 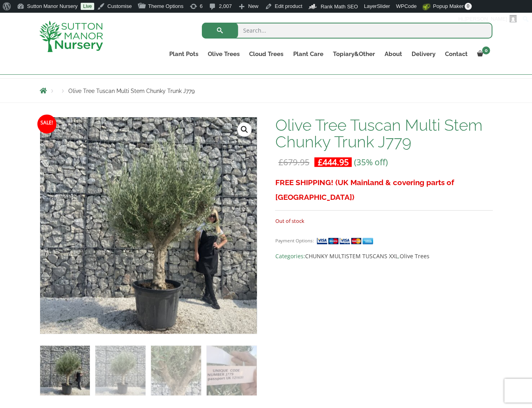 What do you see at coordinates (87, 6) in the screenshot?
I see `a: Live` at bounding box center [87, 6].